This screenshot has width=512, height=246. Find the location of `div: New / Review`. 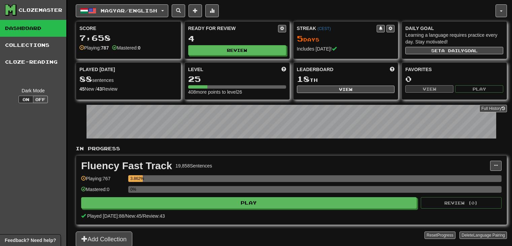

div: New / Review is located at coordinates (128, 89).